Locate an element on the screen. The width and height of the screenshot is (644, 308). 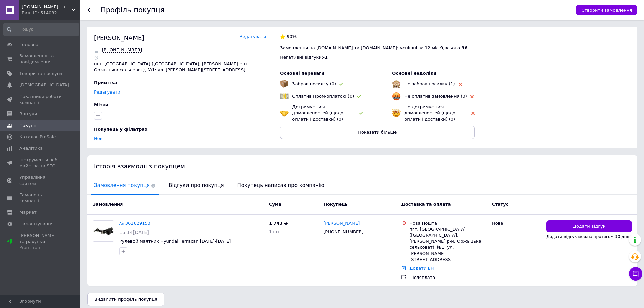
span: Налаштування is located at coordinates (36, 224).